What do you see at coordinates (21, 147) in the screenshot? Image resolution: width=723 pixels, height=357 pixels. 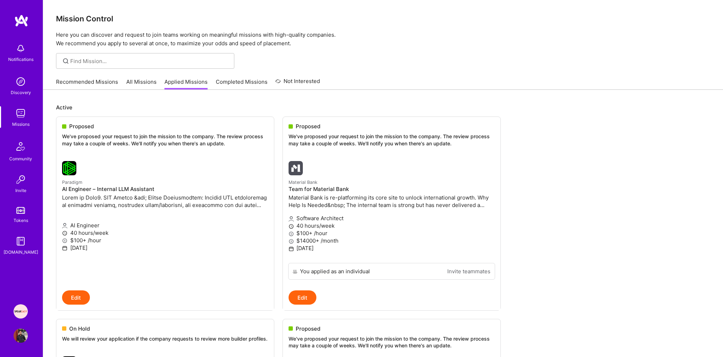 I see `img: Community` at bounding box center [21, 147].